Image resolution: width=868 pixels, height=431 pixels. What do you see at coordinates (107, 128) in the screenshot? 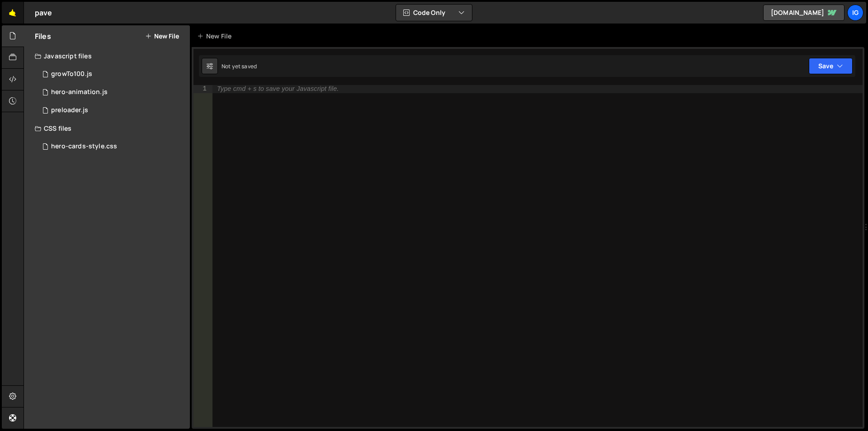
I see `div: CSS files` at bounding box center [107, 128].